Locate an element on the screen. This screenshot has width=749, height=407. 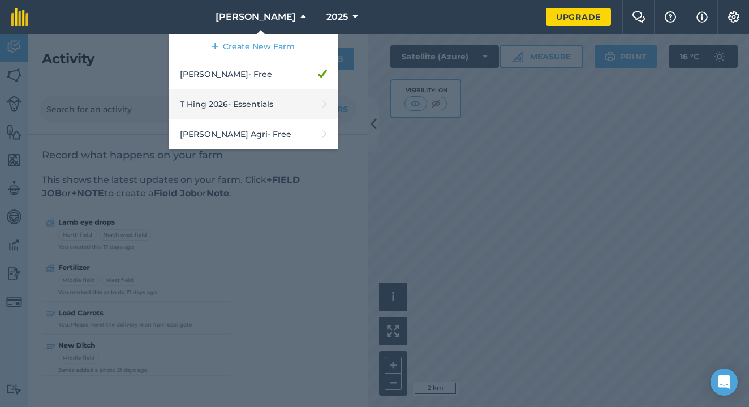
img: svg+xml;base64,PHN2ZyB4bWxucz0iaHR0cDovL3d3dy53My5vcmcvMjAwMC9zdmciIHdpZHRoPSIxNyIgaGVpZ2h0PSIxNy... is located at coordinates (702, 17).